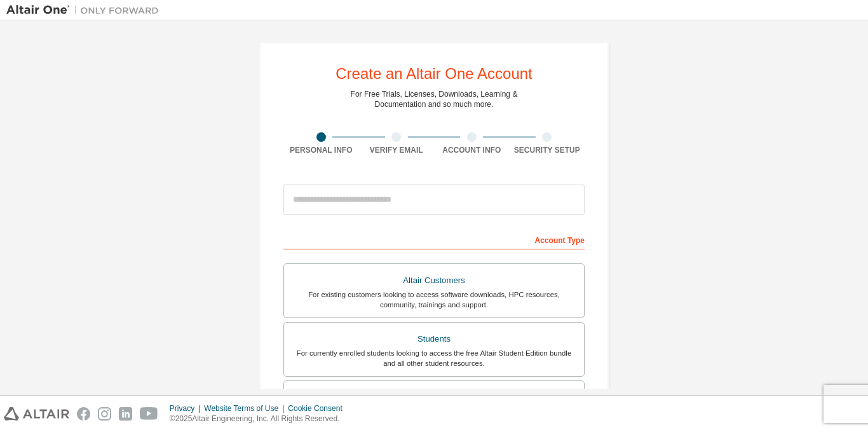  What do you see at coordinates (434, 239) in the screenshot?
I see `div: Account Type` at bounding box center [434, 239].